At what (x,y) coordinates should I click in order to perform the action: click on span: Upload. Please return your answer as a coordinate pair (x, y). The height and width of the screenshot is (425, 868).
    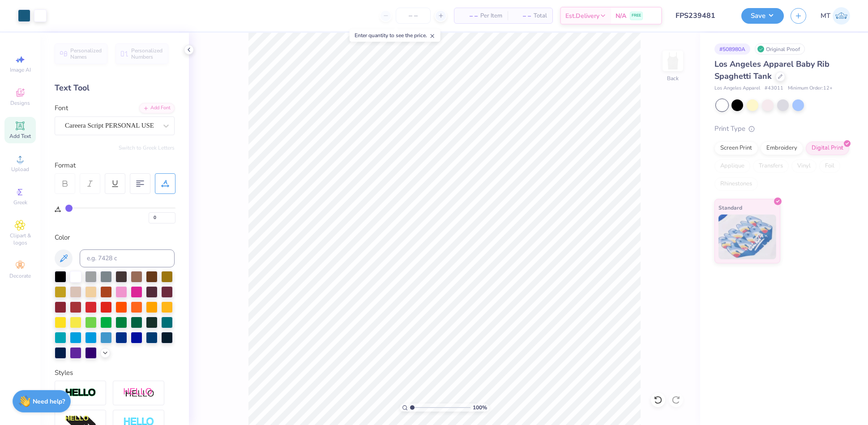
    Looking at the image, I should click on (20, 169).